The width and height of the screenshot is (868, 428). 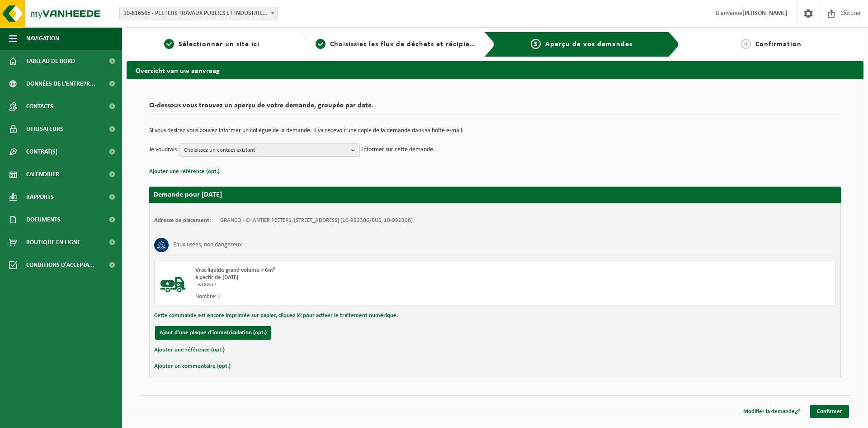 I want to click on span: Vrac liquide grand volume > 6m³, so click(x=235, y=270).